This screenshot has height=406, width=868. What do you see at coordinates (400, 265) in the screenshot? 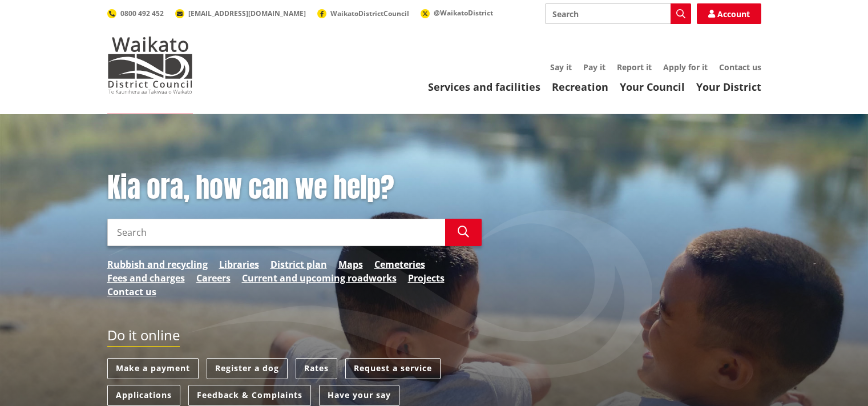
I see `a: Cemeteries` at bounding box center [400, 265].